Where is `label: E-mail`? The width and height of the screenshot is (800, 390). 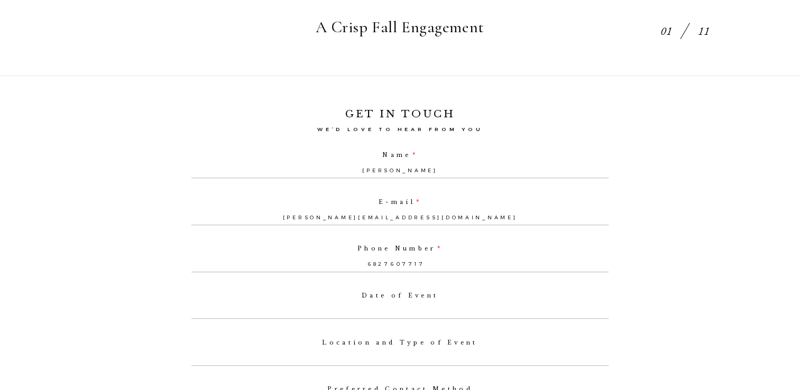
label: E-mail is located at coordinates (400, 203).